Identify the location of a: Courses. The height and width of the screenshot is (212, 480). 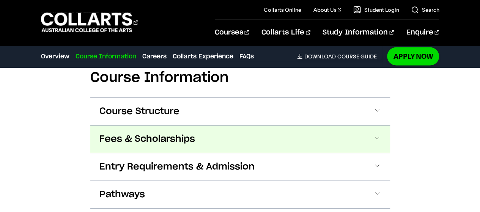
(232, 33).